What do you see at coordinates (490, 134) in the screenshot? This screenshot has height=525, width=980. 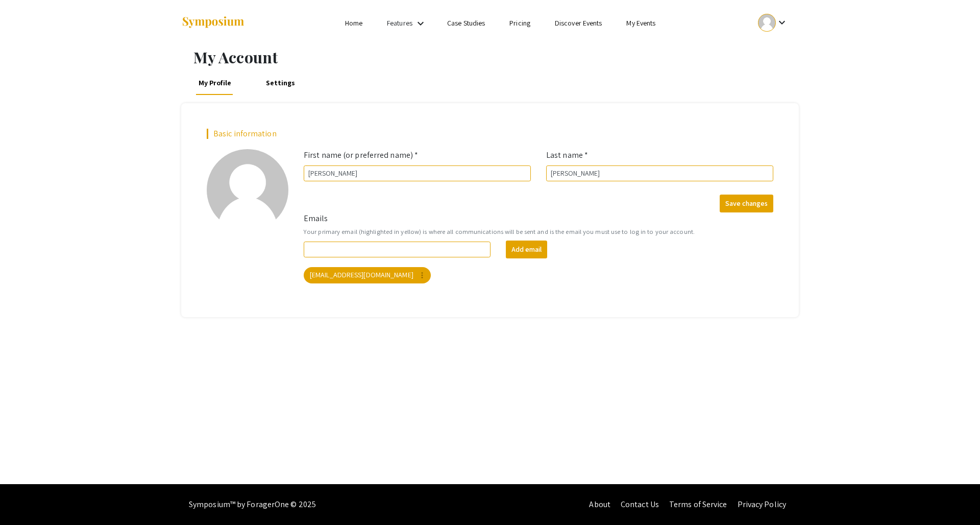 I see `h2: Basic information` at bounding box center [490, 134].